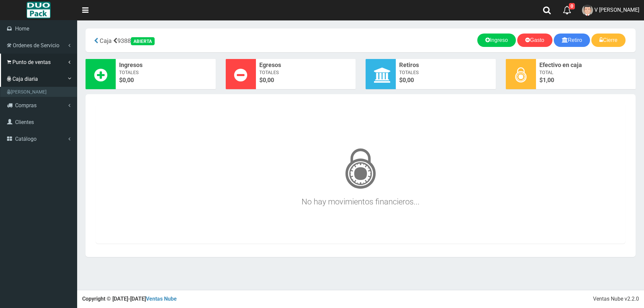 This screenshot has height=308, width=644. What do you see at coordinates (38, 10) in the screenshot?
I see `img: Logo grande` at bounding box center [38, 10].